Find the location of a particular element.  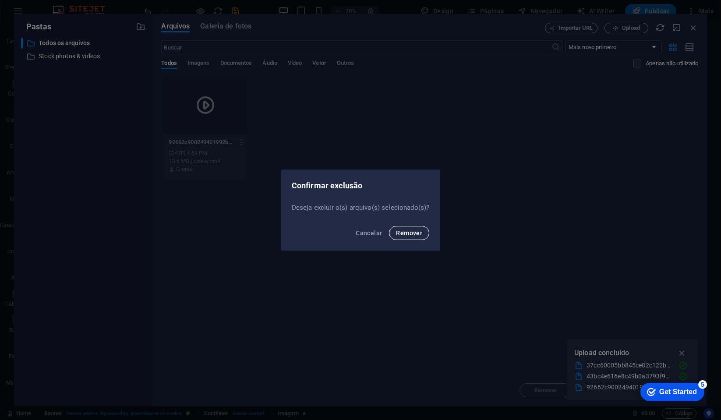

p: Deseja excluir o(s) arquivo(s) selecionado(s)? is located at coordinates (360, 208).